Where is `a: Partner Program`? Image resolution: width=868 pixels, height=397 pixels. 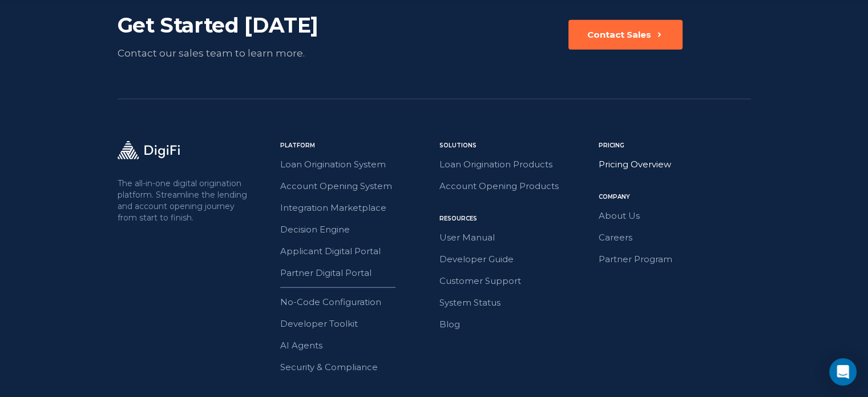
a: Partner Program is located at coordinates (675, 259).